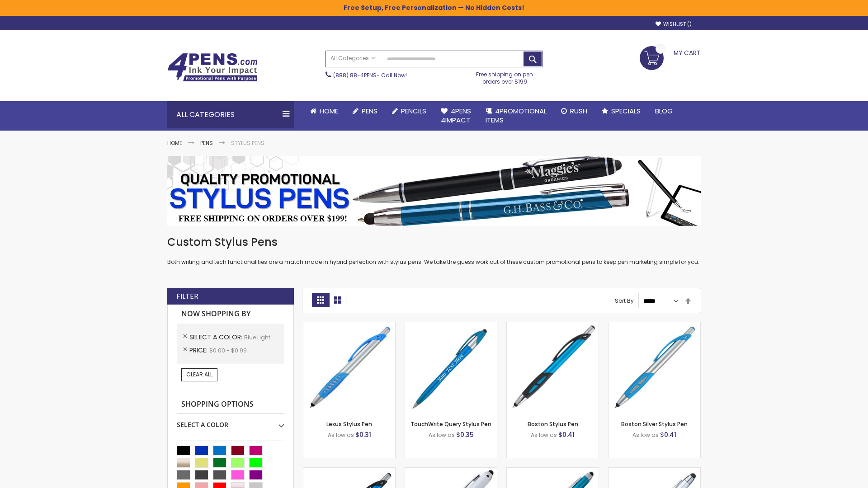 The width and height of the screenshot is (868, 488). What do you see at coordinates (228, 350) in the screenshot?
I see `span: $0.00 - $0.99` at bounding box center [228, 350].